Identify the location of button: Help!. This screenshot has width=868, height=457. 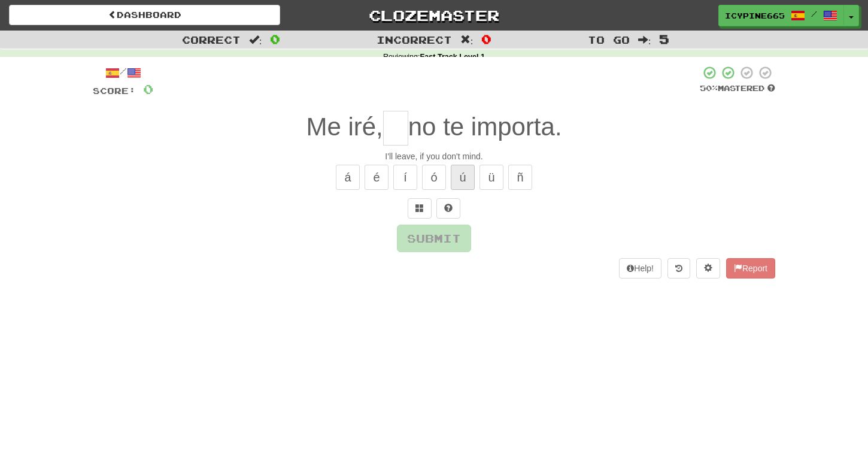
(640, 269).